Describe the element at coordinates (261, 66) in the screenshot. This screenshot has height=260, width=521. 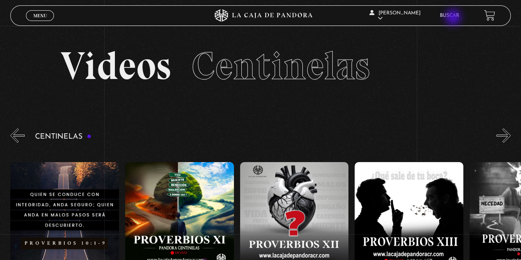
I see `h2: Videos` at that location.